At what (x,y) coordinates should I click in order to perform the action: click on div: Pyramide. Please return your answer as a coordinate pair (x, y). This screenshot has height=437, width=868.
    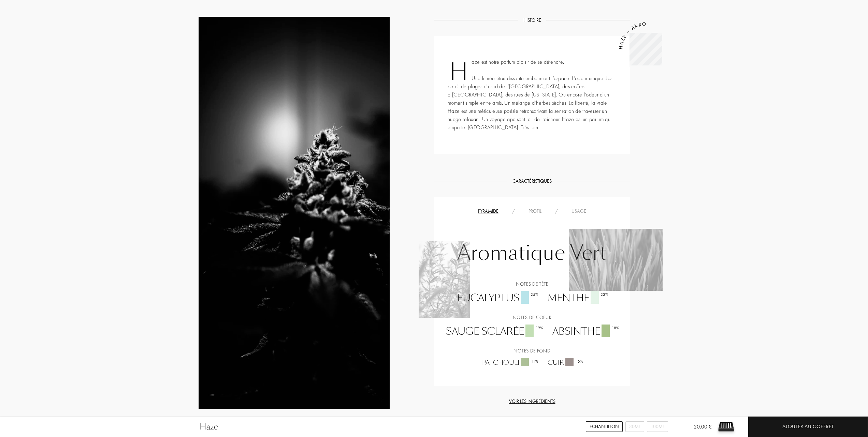
    Looking at the image, I should click on (488, 211).